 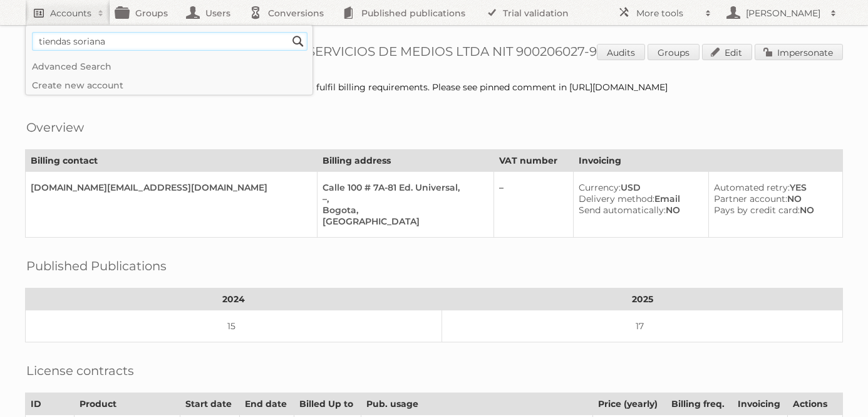 What do you see at coordinates (327, 403) in the screenshot?
I see `th: Billed Up to` at bounding box center [327, 403].